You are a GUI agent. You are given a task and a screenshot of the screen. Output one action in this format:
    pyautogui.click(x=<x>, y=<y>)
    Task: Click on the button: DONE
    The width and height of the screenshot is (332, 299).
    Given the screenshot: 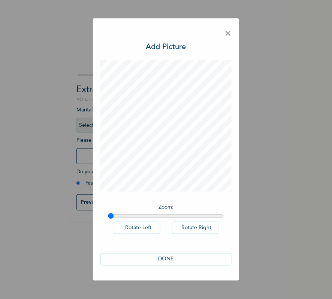 What is the action you would take?
    pyautogui.click(x=166, y=259)
    